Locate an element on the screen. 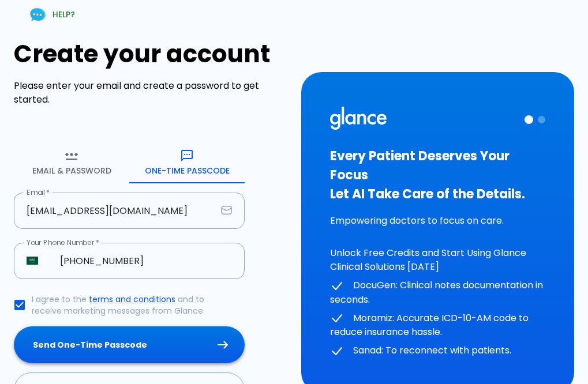  p: Moramiz: Accurate ICD-10-AM code to reduce insurance hassle. is located at coordinates (438, 325).